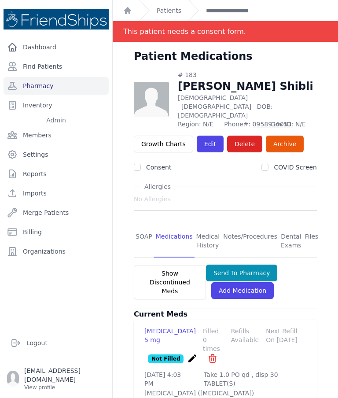 This screenshot has height=398, width=338. What do you see at coordinates (285, 144) in the screenshot?
I see `a: Archive` at bounding box center [285, 144].